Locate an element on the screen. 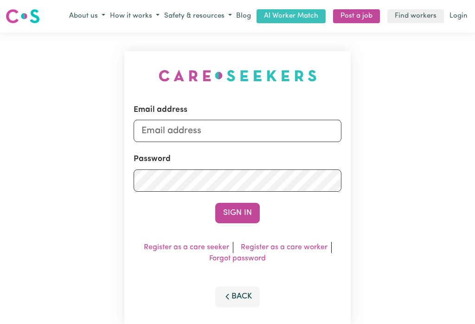  a: Register as a care worker is located at coordinates (284, 247).